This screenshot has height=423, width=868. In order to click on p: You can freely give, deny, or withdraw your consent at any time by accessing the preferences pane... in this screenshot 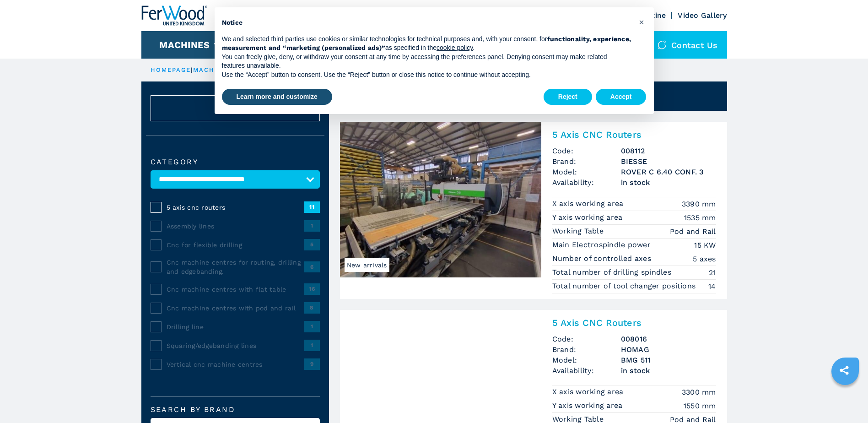, I will do `click(427, 61)`.